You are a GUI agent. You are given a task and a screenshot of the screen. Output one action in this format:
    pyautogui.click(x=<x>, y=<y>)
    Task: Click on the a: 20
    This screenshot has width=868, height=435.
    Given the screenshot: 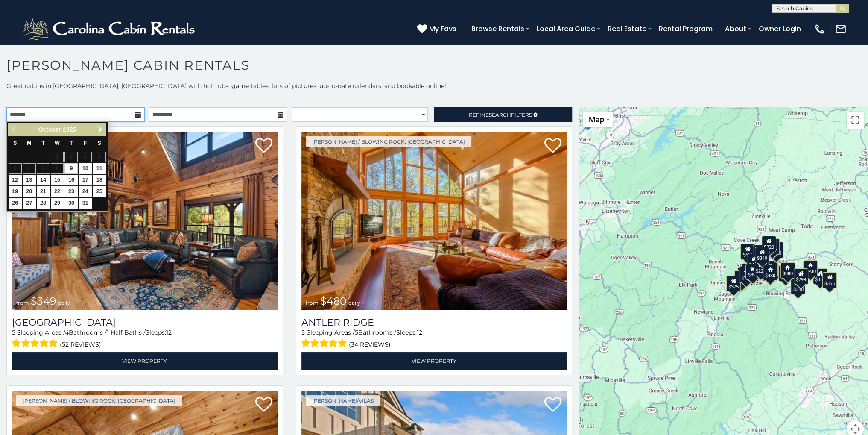 What is the action you would take?
    pyautogui.click(x=29, y=191)
    